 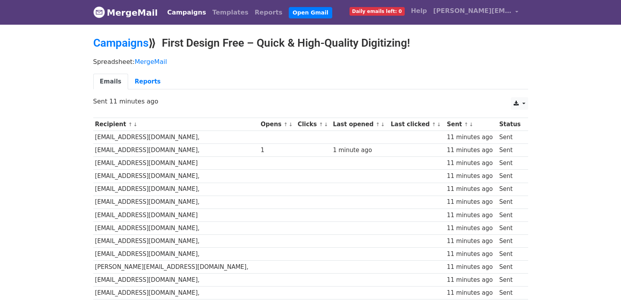 I want to click on h2: ⟫ First Design Free – Quick & High-Quality Digitizing!, so click(x=311, y=43).